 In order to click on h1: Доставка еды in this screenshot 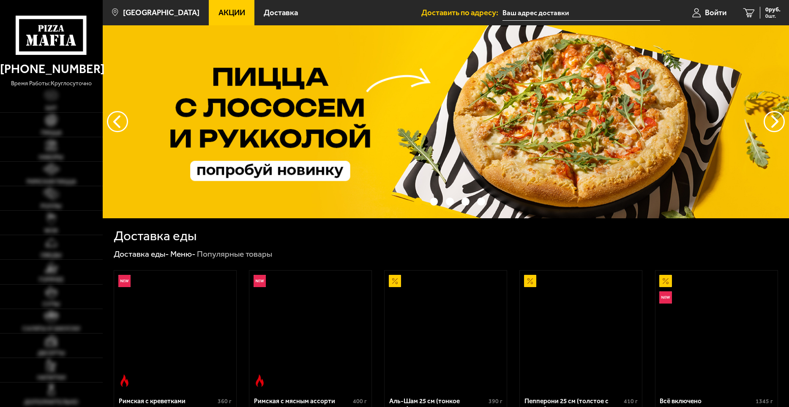, I will do `click(155, 236)`.